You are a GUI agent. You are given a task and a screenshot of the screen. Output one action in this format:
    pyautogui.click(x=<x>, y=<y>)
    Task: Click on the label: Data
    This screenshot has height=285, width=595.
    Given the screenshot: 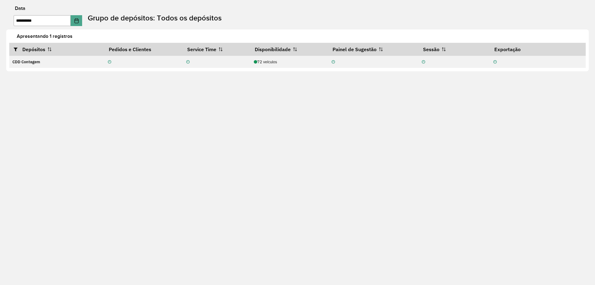 What is the action you would take?
    pyautogui.click(x=20, y=8)
    